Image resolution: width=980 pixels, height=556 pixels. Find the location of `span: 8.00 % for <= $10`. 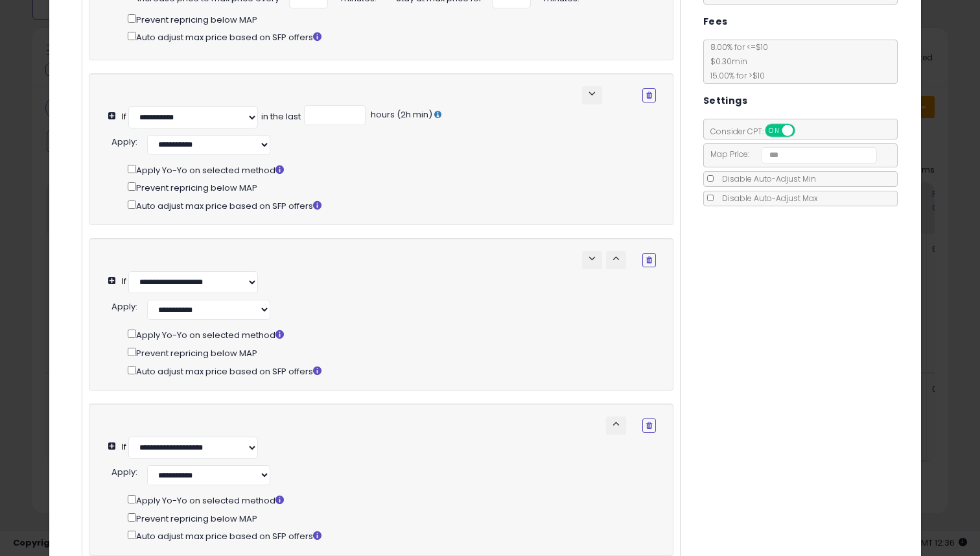

span: 8.00 % for <= $10 is located at coordinates (736, 61).